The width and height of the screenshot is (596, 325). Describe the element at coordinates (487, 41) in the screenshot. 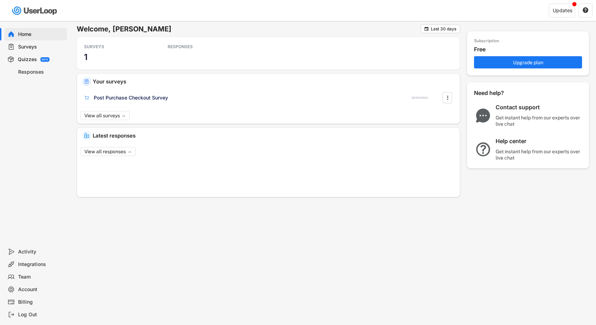

I see `div: Subscription` at that location.